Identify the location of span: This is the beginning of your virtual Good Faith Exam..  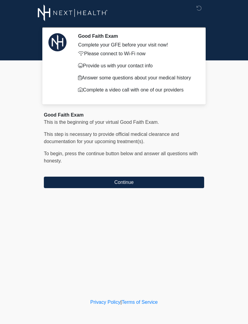
(101, 122).